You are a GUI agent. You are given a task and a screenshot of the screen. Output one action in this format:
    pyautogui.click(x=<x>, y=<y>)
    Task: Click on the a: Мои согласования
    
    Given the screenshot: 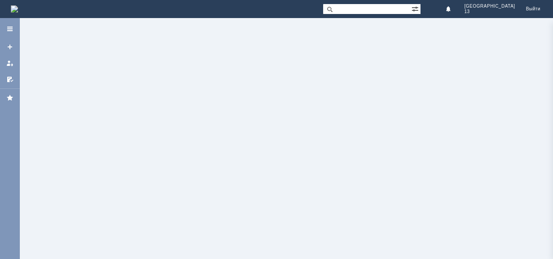 What is the action you would take?
    pyautogui.click(x=10, y=79)
    